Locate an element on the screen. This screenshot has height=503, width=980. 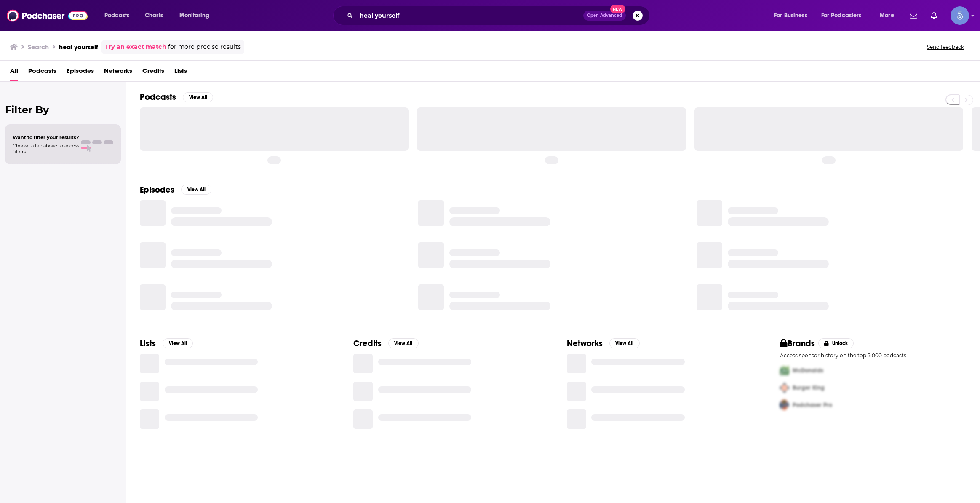
span: for more precise results is located at coordinates (204, 47).